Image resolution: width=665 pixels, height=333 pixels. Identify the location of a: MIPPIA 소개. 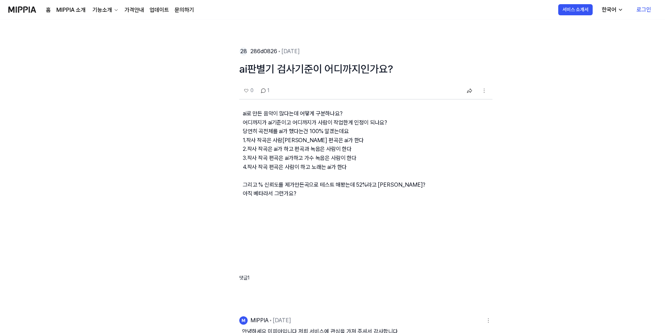
(71, 10).